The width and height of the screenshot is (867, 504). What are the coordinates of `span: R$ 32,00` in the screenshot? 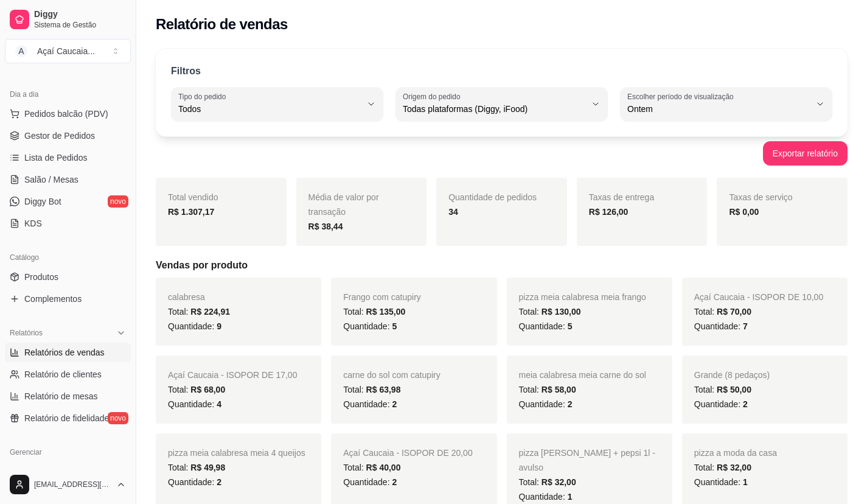 It's located at (559, 482).